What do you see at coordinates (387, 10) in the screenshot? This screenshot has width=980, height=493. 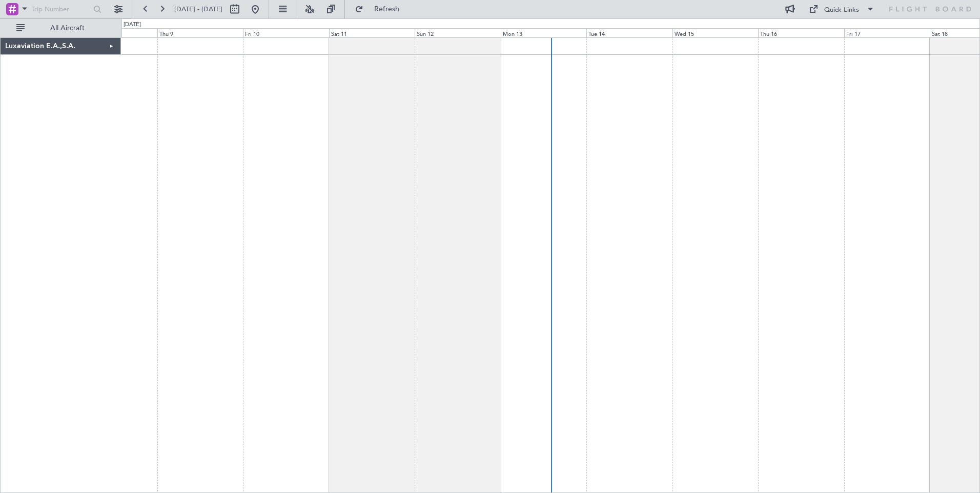 I see `span: Refresh` at bounding box center [387, 10].